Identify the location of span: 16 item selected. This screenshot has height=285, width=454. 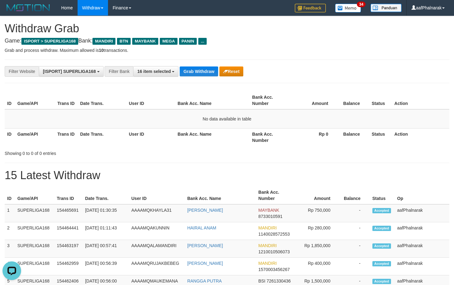
(154, 71).